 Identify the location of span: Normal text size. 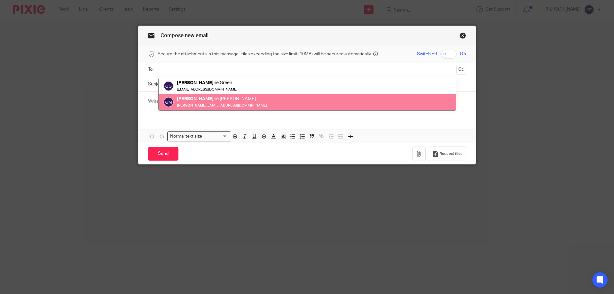
(186, 136).